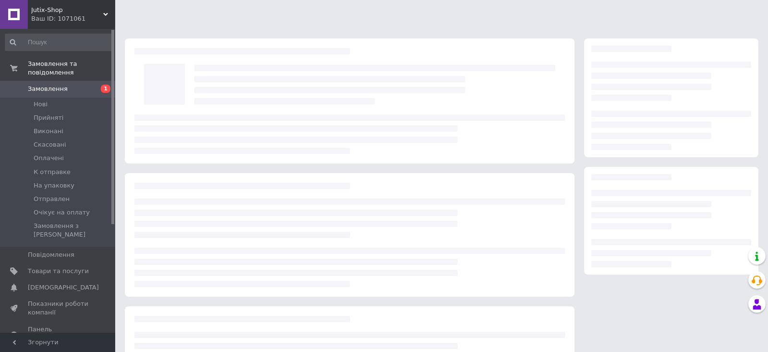 The width and height of the screenshot is (768, 352). I want to click on span: Нові, so click(40, 104).